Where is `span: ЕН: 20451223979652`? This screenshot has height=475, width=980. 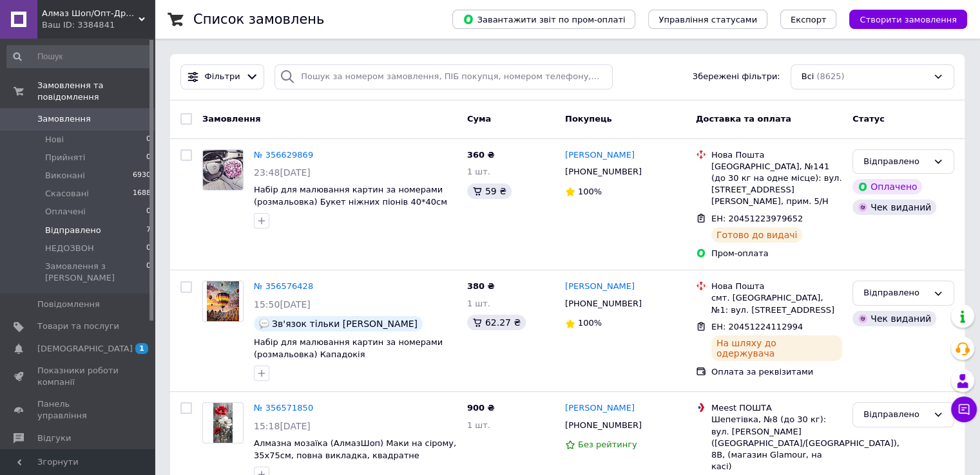 span: ЕН: 20451223979652 is located at coordinates (757, 218).